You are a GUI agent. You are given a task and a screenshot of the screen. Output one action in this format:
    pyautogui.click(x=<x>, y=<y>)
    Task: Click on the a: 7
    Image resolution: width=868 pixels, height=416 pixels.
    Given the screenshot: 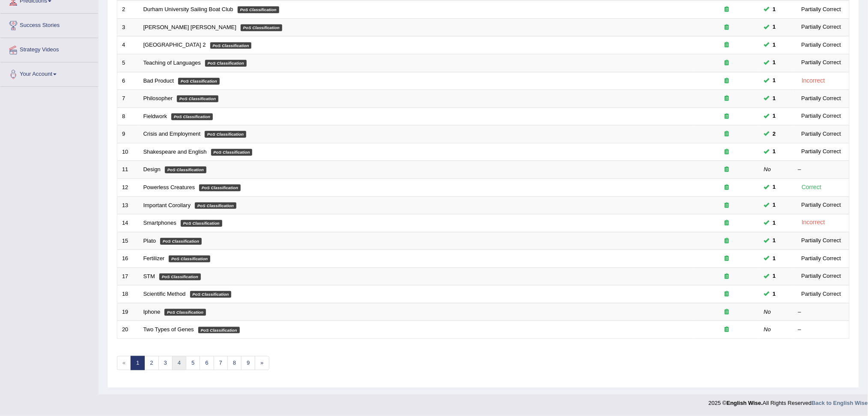 What is the action you would take?
    pyautogui.click(x=220, y=363)
    